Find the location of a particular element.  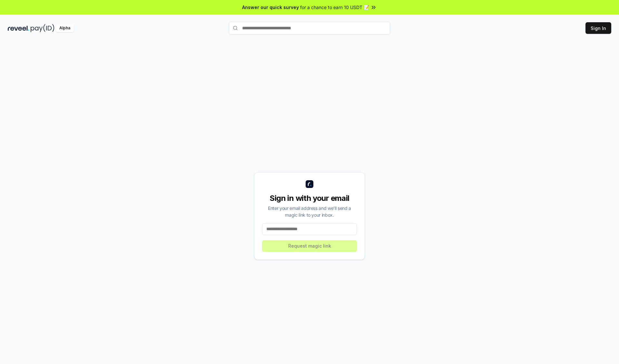

img: logo_small is located at coordinates (310, 184).